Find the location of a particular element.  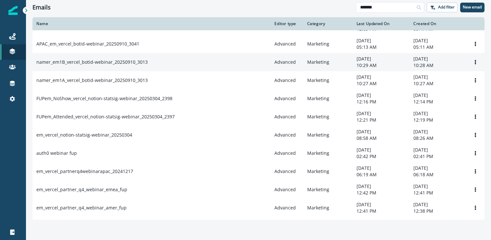

div: Name is located at coordinates (151, 24).